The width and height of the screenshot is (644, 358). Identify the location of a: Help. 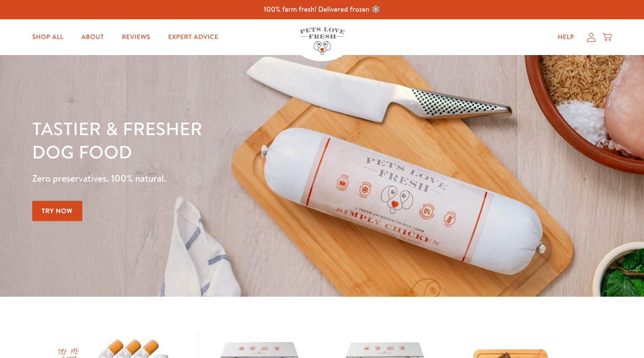
(566, 37).